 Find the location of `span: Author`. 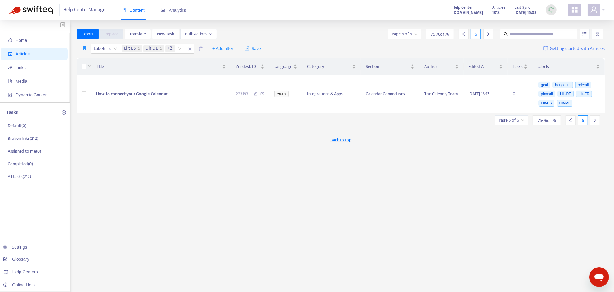

span: Author is located at coordinates (439, 67).